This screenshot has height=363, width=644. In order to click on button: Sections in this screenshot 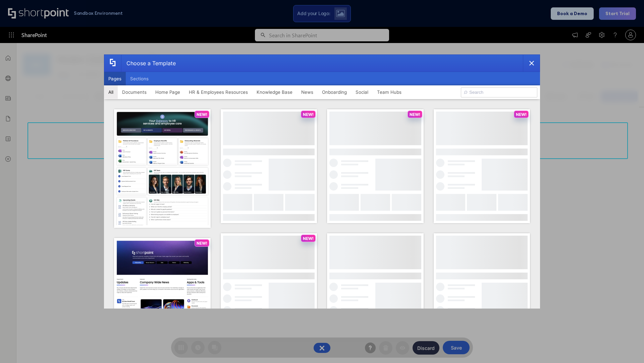, I will do `click(139, 79)`.